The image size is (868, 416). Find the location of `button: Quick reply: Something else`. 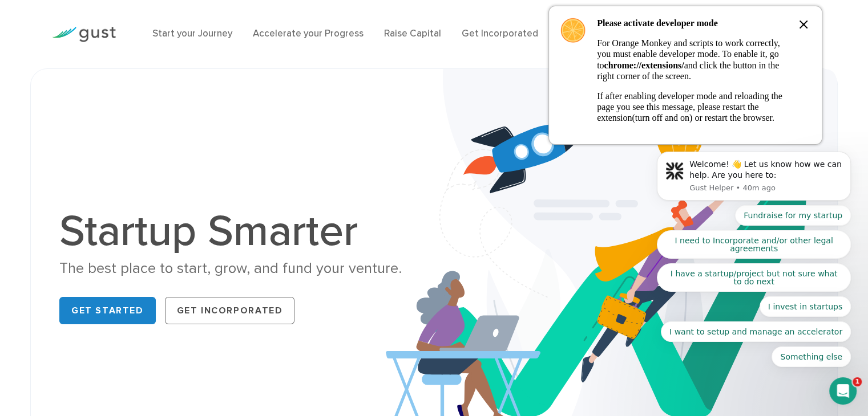

button: Quick reply: Something else is located at coordinates (171, 382).